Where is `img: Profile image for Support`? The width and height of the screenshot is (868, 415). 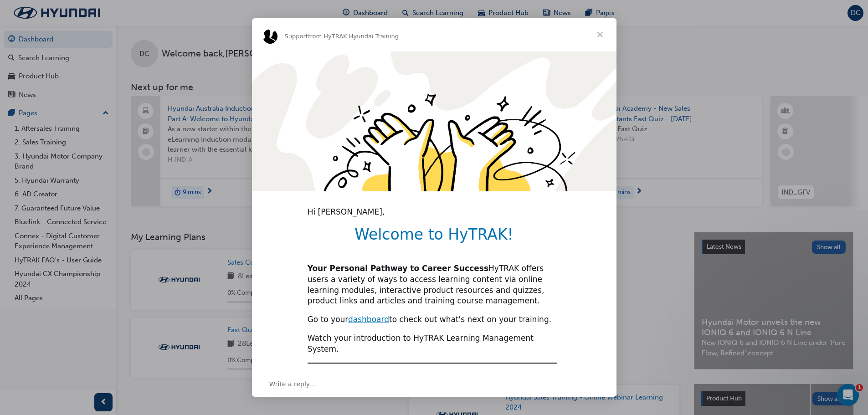
img: Profile image for Support is located at coordinates (270, 36).